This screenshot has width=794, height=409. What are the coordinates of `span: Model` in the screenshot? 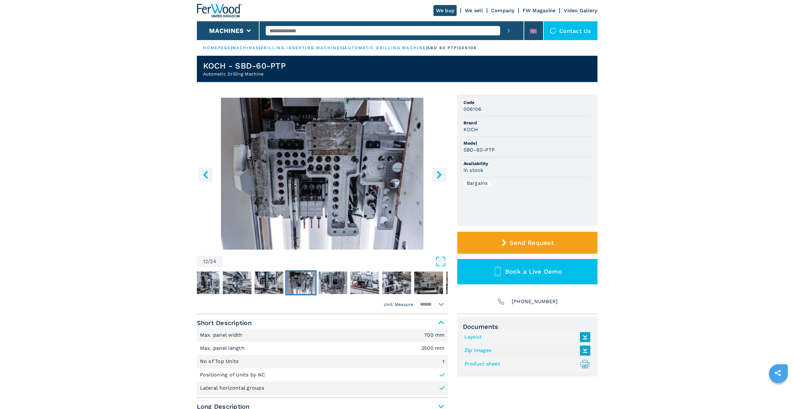 It's located at (527, 143).